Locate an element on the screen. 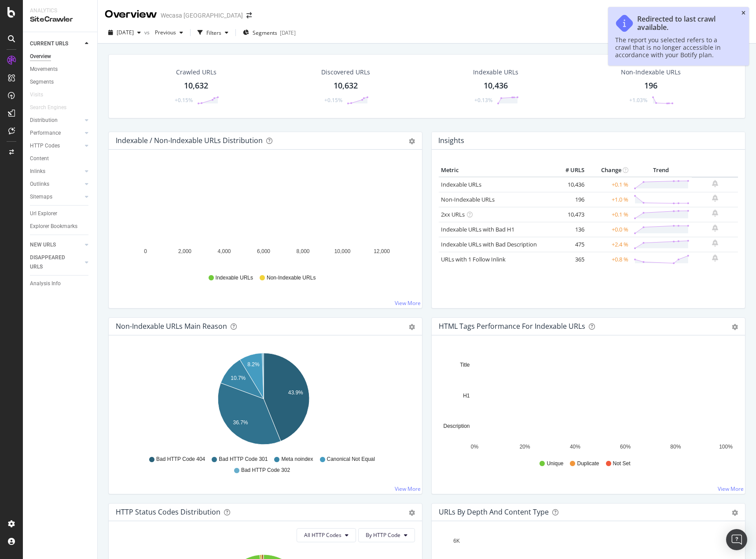  a: HTTP Codes is located at coordinates (56, 146).